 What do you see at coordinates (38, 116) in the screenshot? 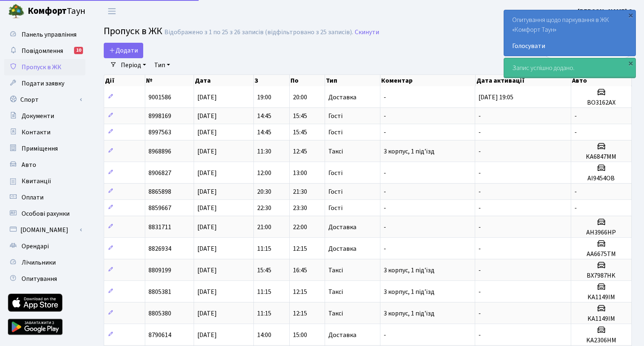
I see `span: Документи` at bounding box center [38, 116].